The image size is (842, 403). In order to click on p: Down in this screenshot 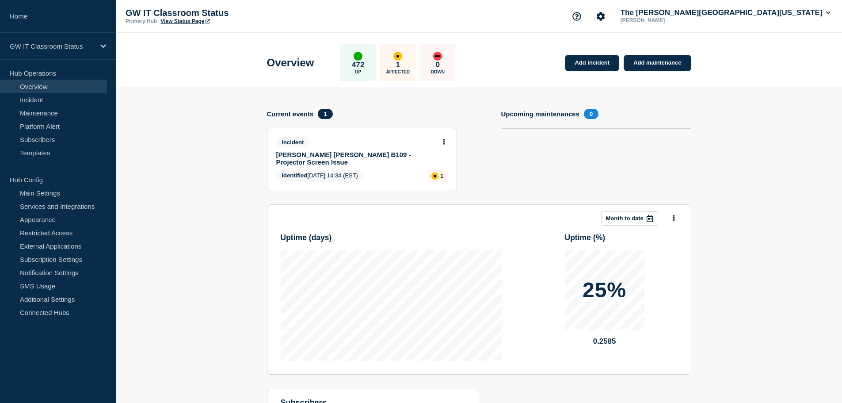, I will do `click(438, 72)`.